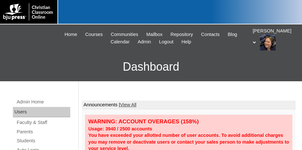 The image size is (302, 150). Describe the element at coordinates (210, 34) in the screenshot. I see `span: Contacts` at that location.